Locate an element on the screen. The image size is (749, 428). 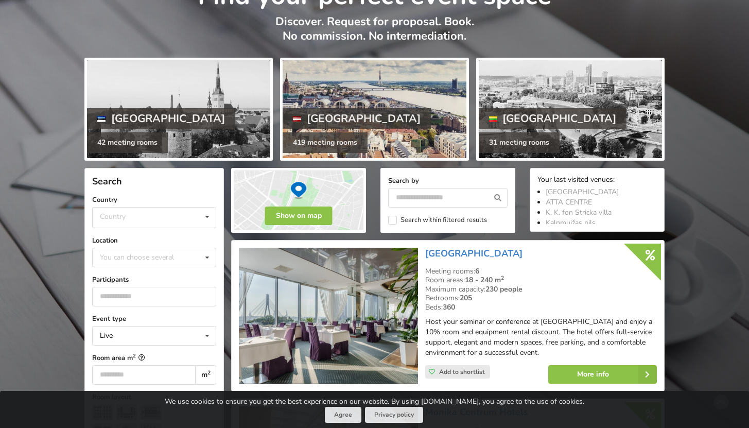
div: Meeting rooms: is located at coordinates (541, 271).